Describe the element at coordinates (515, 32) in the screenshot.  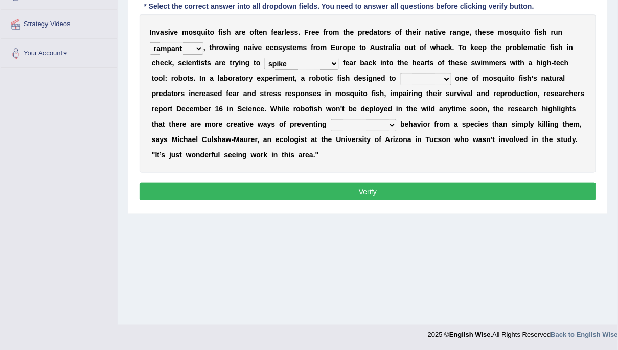
I see `b: q` at that location.